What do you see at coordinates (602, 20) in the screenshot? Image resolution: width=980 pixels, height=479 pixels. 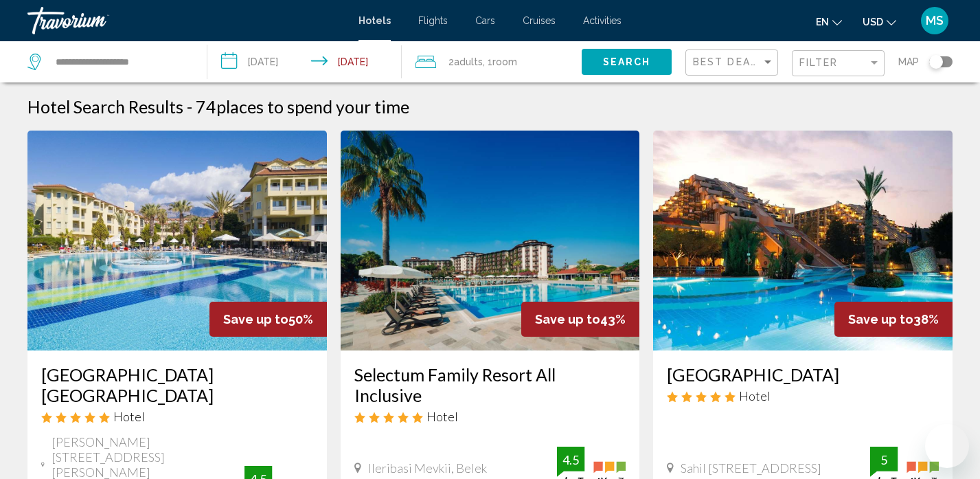 I see `a: Activities` at bounding box center [602, 20].